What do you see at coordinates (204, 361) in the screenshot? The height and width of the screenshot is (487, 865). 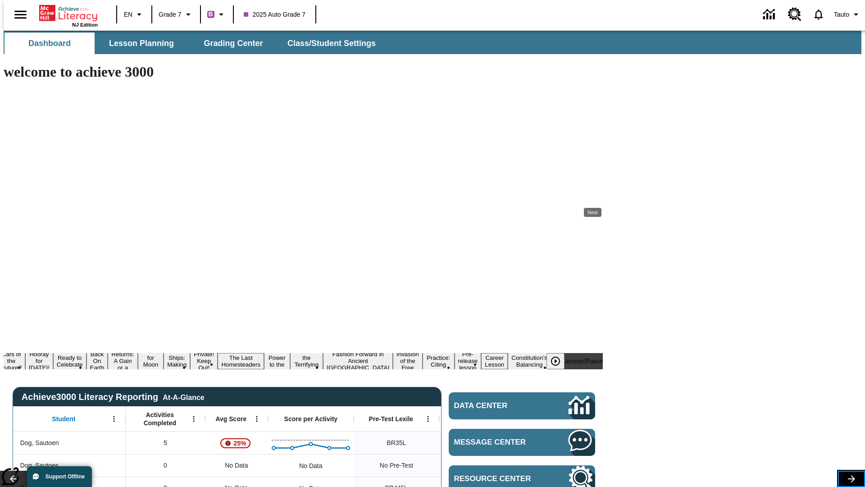 I see `button: Slide 8 Private! Keep Out!` at bounding box center [204, 361].